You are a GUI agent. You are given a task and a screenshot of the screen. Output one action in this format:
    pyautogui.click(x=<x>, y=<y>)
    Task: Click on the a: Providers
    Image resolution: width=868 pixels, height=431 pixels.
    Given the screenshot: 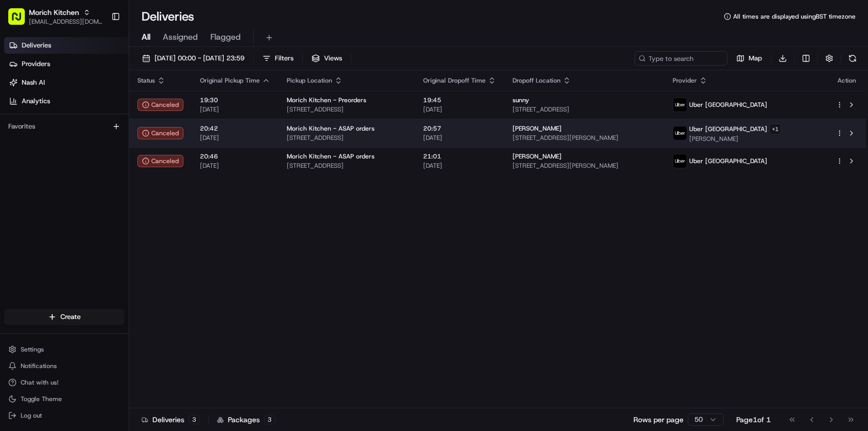 What is the action you would take?
    pyautogui.click(x=66, y=64)
    